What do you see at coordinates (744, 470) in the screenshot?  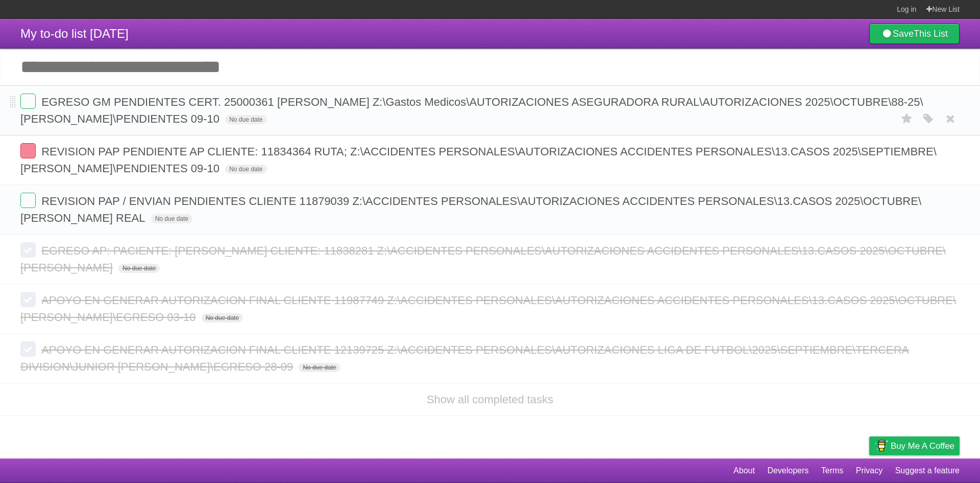 I see `a: About` at bounding box center [744, 470].